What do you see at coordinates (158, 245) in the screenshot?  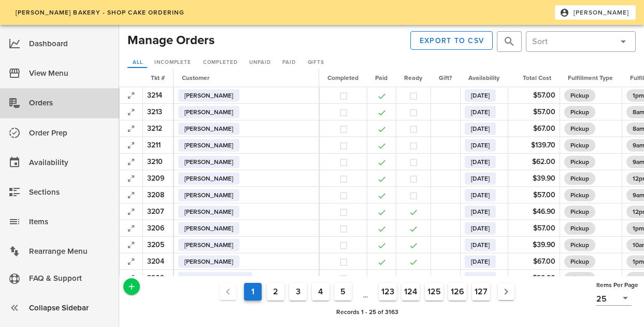 I see `td: 3205` at bounding box center [158, 245].